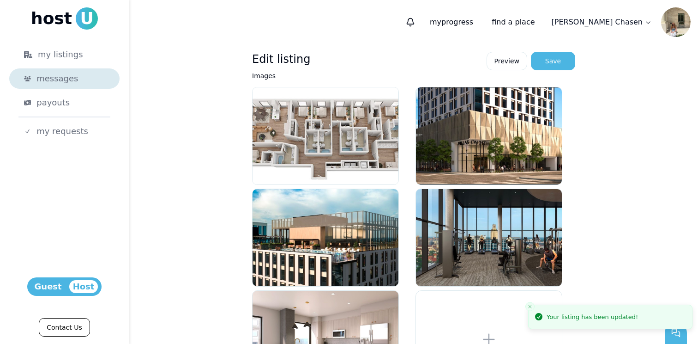  Describe the element at coordinates (64, 18) in the screenshot. I see `a: hostU` at that location.